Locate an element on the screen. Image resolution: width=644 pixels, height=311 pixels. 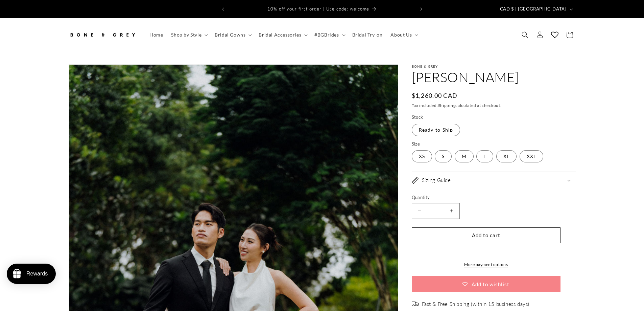
a: Home is located at coordinates (156, 35).